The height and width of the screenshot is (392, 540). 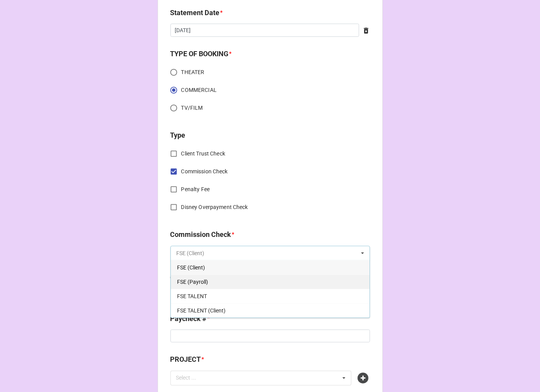 What do you see at coordinates (193, 72) in the screenshot?
I see `span: THEATER` at bounding box center [193, 72].